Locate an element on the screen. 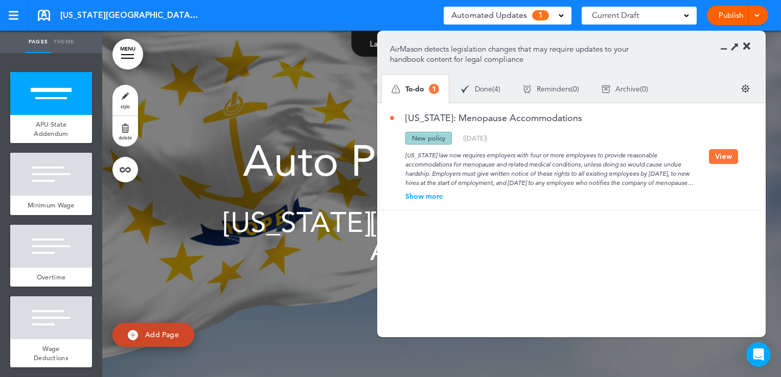 Image resolution: width=781 pixels, height=377 pixels. a: Pages is located at coordinates (38, 42).